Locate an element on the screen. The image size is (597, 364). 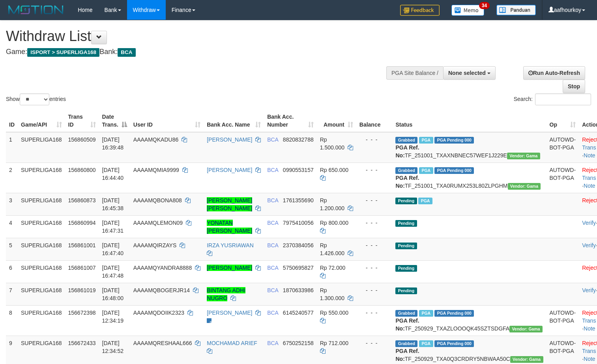
label: Search: is located at coordinates (553, 100).